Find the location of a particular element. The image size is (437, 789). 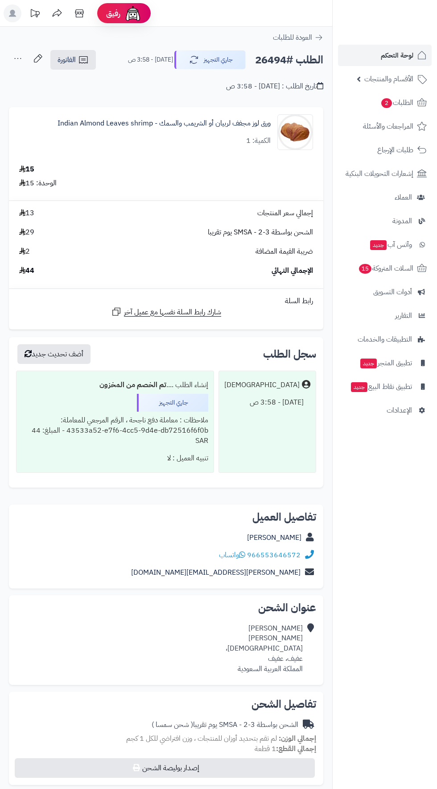

span: العودة للطلبات is located at coordinates (293, 37).